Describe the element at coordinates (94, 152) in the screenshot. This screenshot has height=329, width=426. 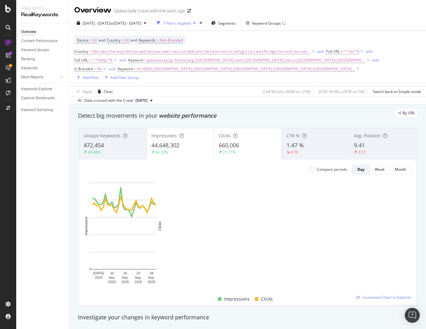
I see `div: 40.48%` at that location.